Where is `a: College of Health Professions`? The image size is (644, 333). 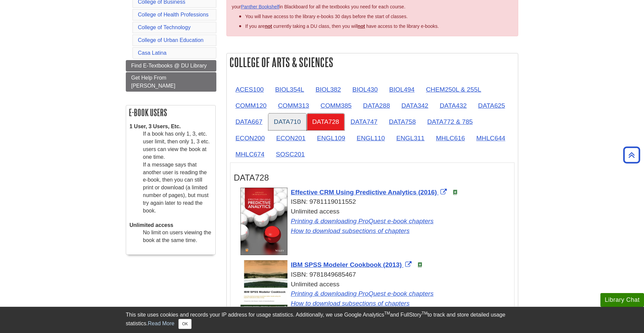 a: College of Health Professions is located at coordinates (173, 14).